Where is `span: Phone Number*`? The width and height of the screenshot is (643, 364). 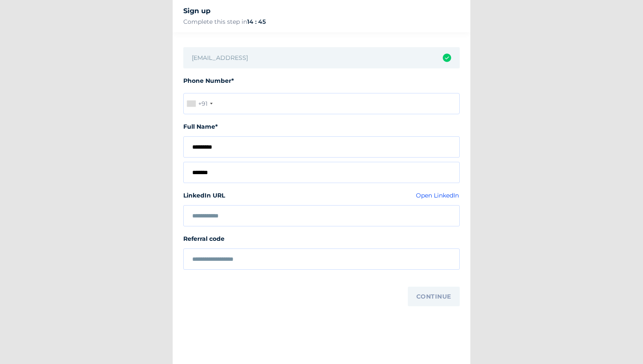 span: Phone Number* is located at coordinates (209, 81).